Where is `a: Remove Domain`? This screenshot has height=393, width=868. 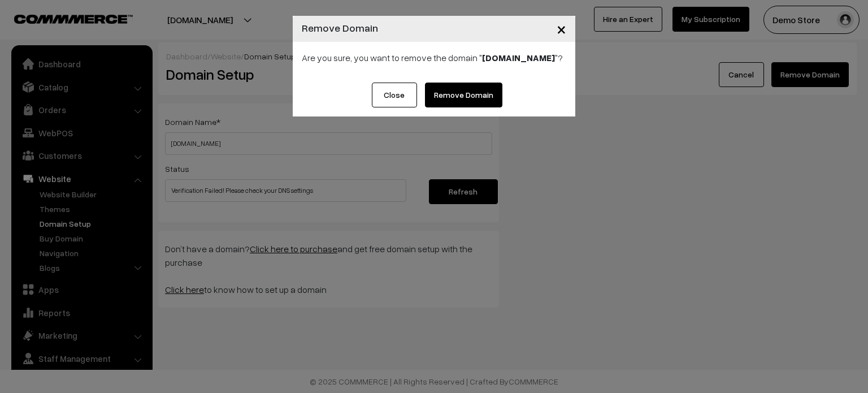 a: Remove Domain is located at coordinates (463, 95).